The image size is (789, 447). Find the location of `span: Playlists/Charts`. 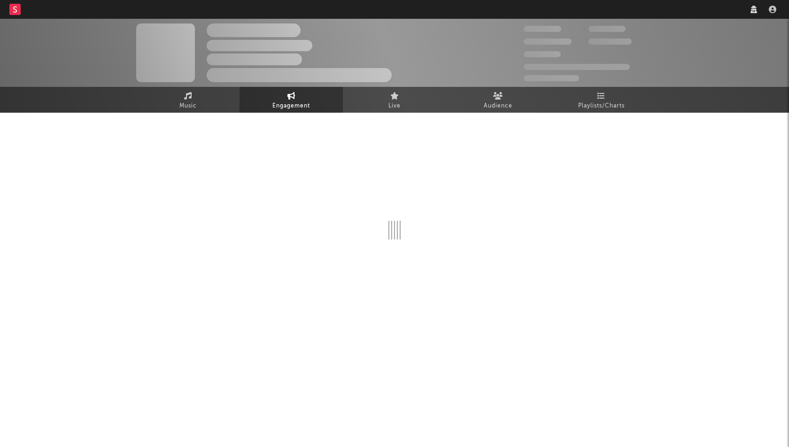

span: Playlists/Charts is located at coordinates (601, 106).